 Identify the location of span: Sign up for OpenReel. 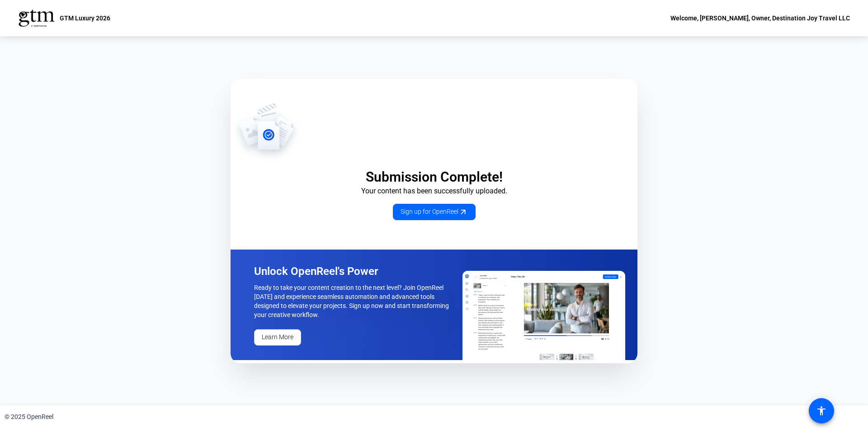
(434, 211).